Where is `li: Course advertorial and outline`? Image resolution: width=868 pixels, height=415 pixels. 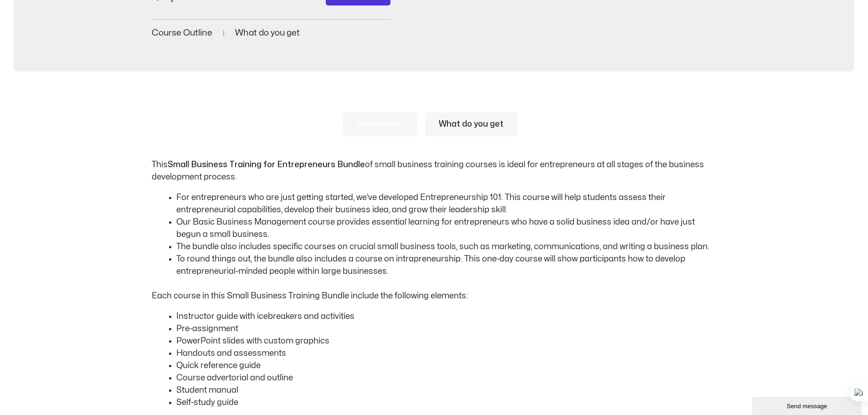 li: Course advertorial and outline is located at coordinates (447, 378).